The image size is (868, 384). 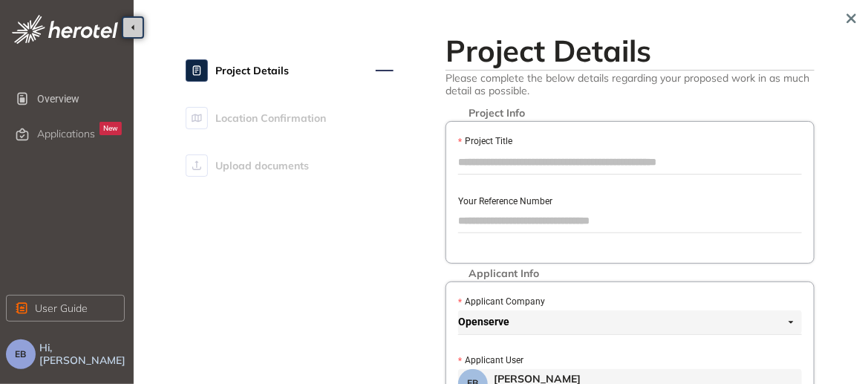 I want to click on span: Applicant Info, so click(x=503, y=273).